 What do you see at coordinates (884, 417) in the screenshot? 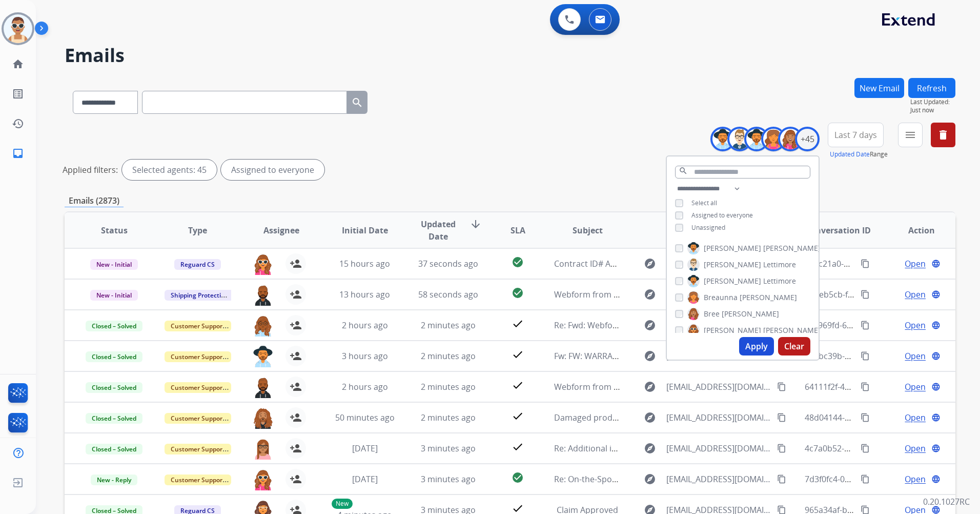
I see `span: 48d04144-b580-461b-95d0-4ab7c8b9e7cc` at bounding box center [884, 417].